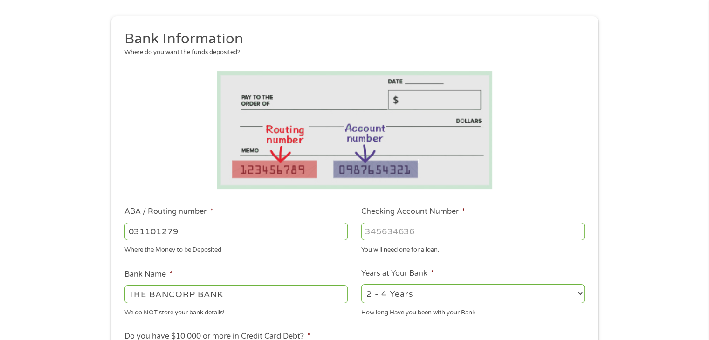 This screenshot has height=340, width=709. Describe the element at coordinates (236, 248) in the screenshot. I see `div: Where the Money to be Deposited` at that location.